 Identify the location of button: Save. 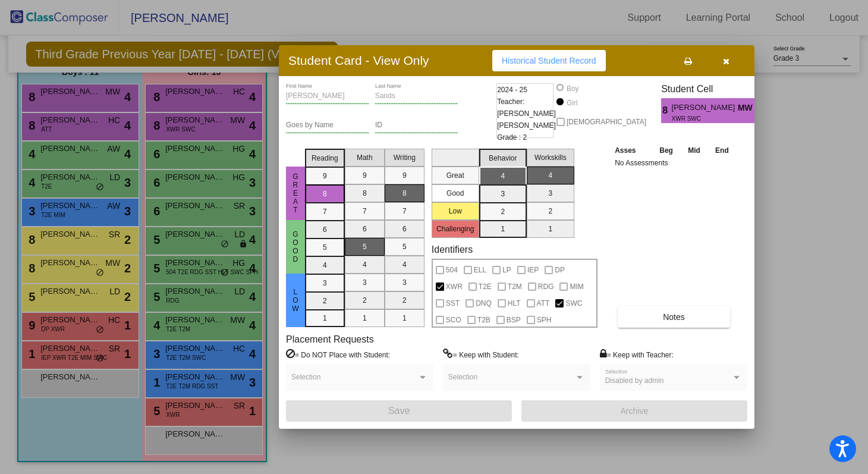
(399, 411).